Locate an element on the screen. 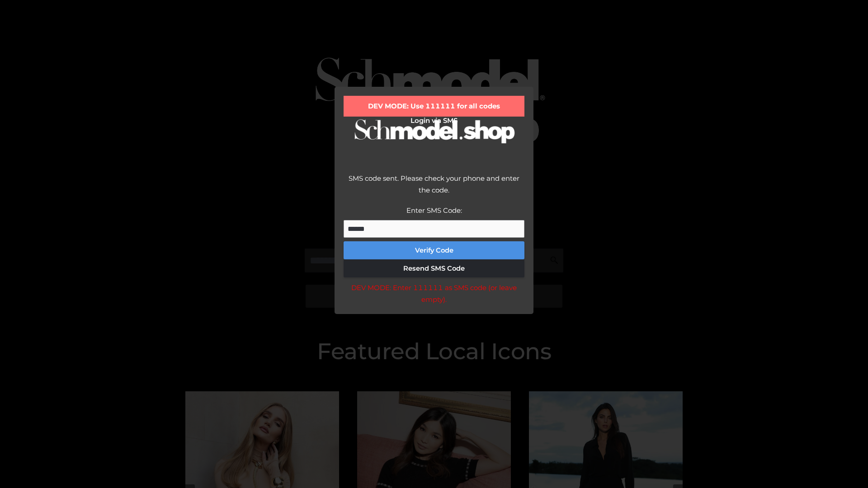  h2: Login via SMS is located at coordinates (434, 121).